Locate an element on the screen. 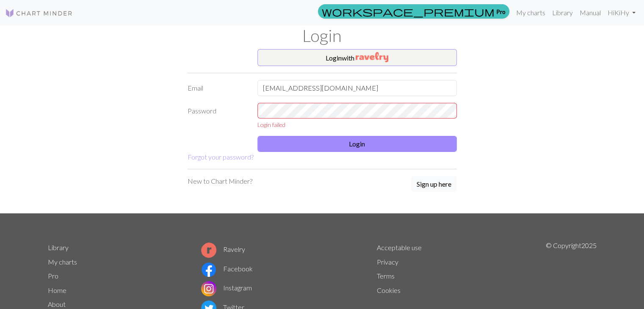 This screenshot has width=644, height=309. h1: Login is located at coordinates (322, 35).